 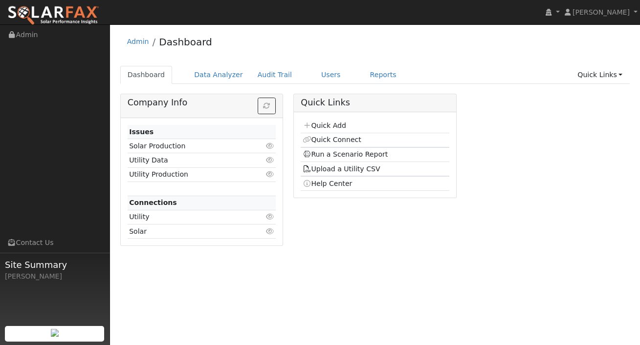 I want to click on a: Audit Trail, so click(x=275, y=75).